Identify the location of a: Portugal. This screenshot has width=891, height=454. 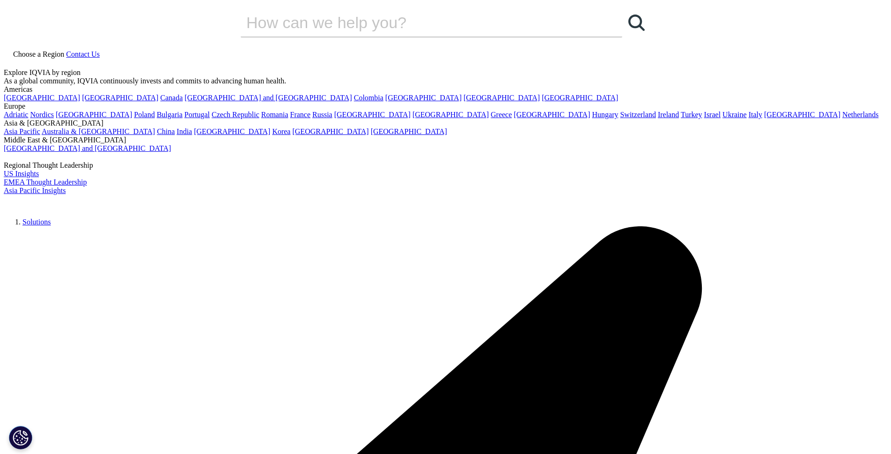
(197, 114).